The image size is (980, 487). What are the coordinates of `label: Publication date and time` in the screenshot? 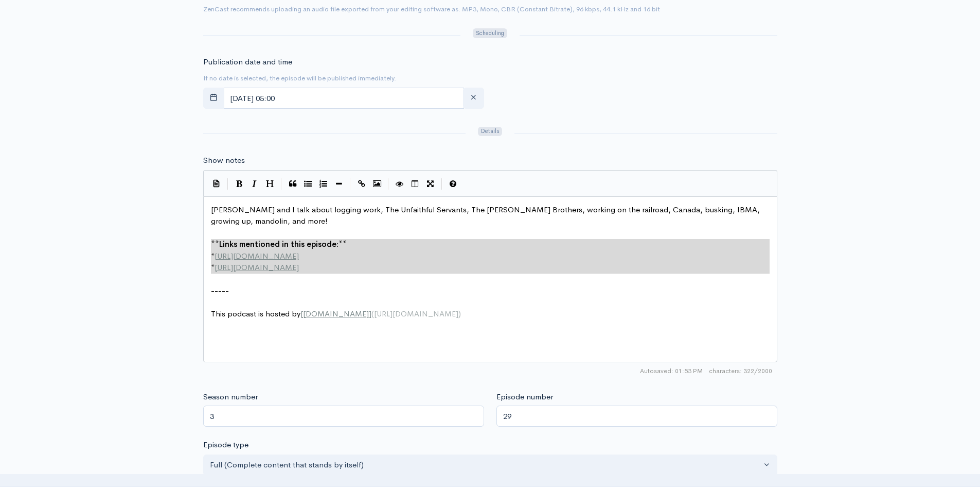 It's located at (247, 62).